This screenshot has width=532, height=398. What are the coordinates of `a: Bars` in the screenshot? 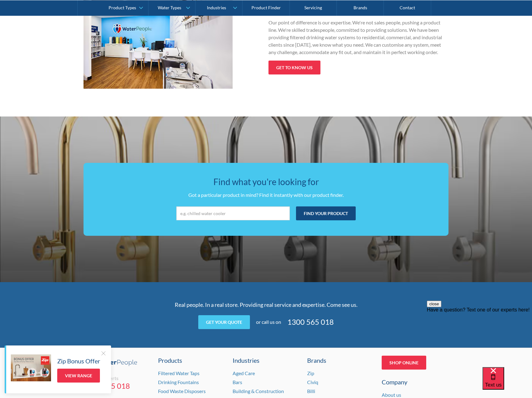 It's located at (237, 382).